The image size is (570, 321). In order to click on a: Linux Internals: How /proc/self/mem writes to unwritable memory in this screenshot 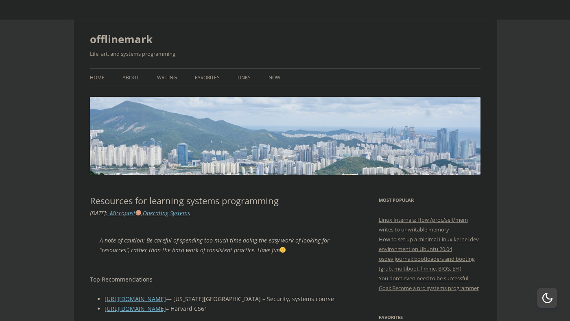, I will do `click(423, 225)`.